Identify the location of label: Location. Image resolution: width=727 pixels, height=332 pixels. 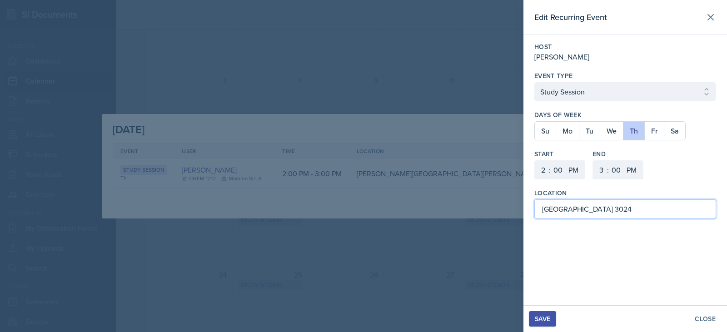
(550, 193).